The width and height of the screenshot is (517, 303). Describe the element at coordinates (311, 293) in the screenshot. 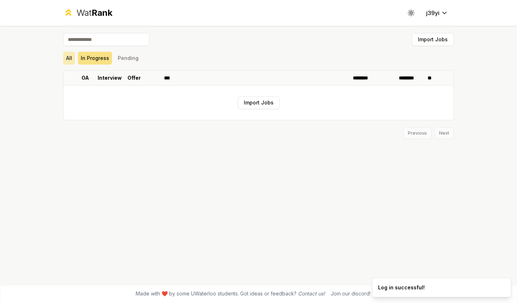

I see `a: Contact us!` at that location.